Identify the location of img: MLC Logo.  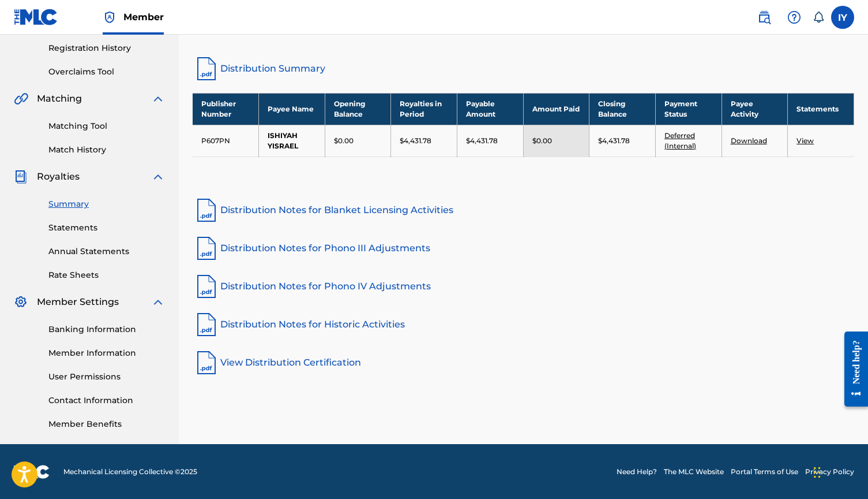
(36, 17).